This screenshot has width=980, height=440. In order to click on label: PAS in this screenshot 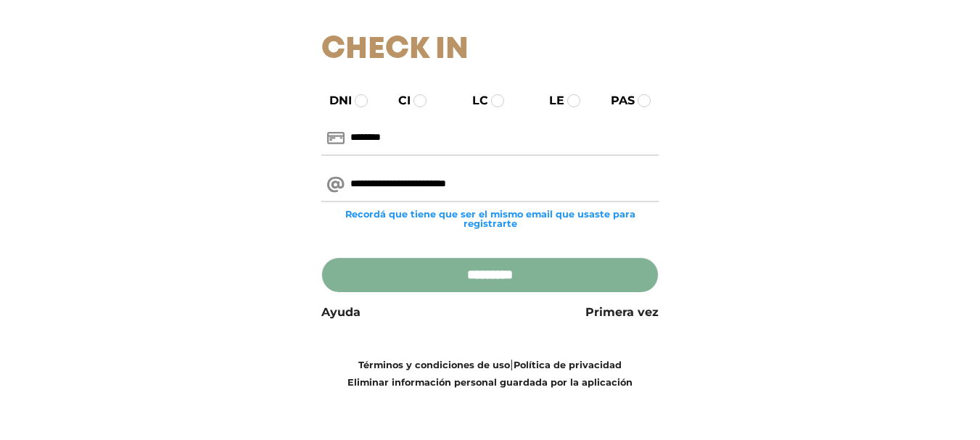, I will do `click(616, 101)`.